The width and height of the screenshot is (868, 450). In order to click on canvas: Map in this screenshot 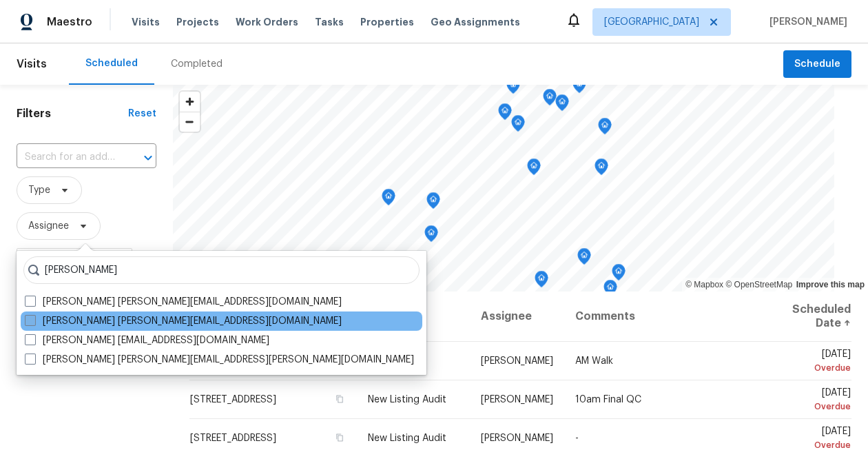, I will do `click(504, 188)`.